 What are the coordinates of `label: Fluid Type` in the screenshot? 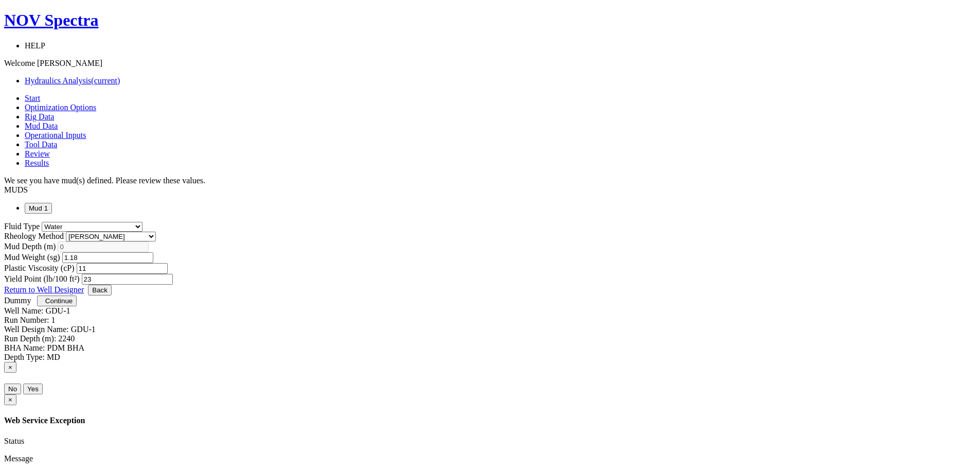 It's located at (22, 226).